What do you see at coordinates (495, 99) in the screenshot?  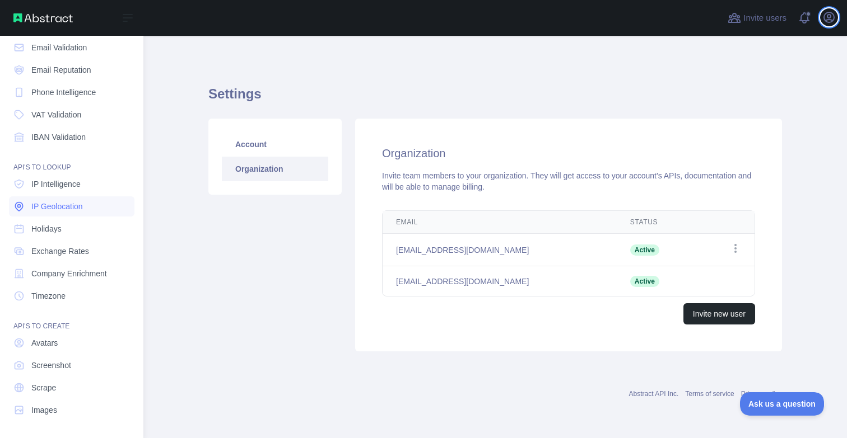 I see `h1: Settings` at bounding box center [495, 99].